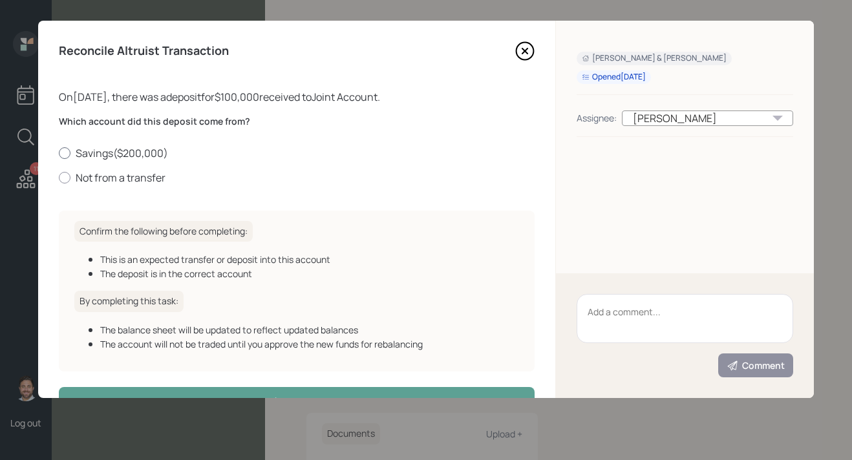 This screenshot has width=852, height=460. I want to click on div: Complete, so click(297, 403).